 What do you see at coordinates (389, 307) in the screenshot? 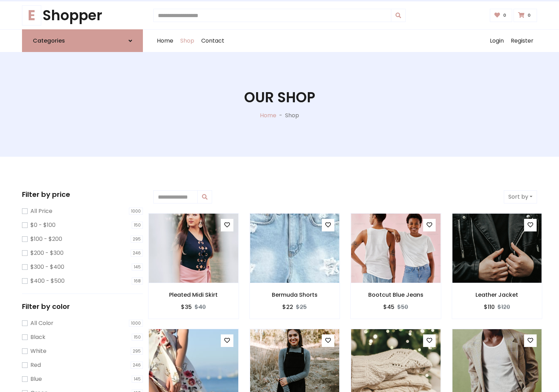
I see `h6: $45` at bounding box center [389, 307].